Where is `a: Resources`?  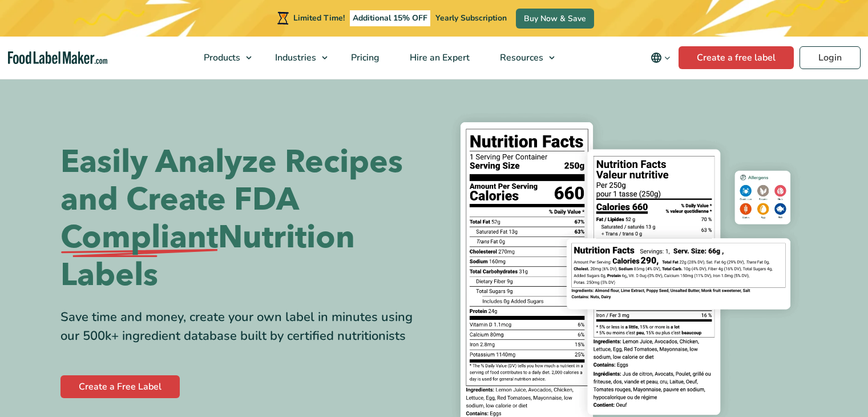
a: Resources is located at coordinates (523, 58).